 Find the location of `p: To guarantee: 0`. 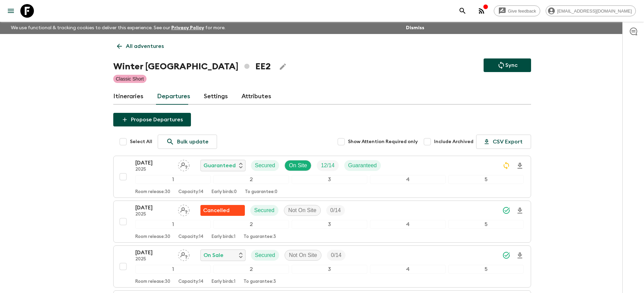

p: To guarantee: 0 is located at coordinates (261, 192).